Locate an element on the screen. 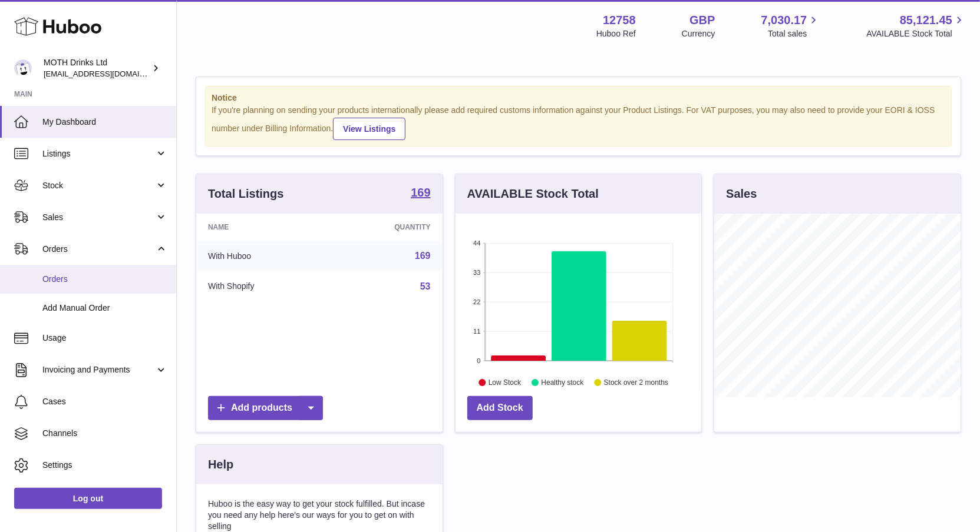 The height and width of the screenshot is (532, 980). a: 85,121.45 AVAILABLE Stock Total is located at coordinates (916, 26).